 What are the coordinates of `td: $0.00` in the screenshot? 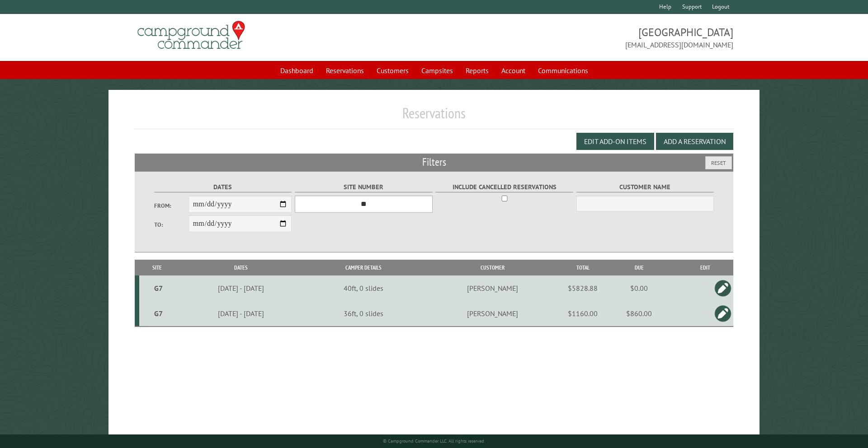 It's located at (639, 288).